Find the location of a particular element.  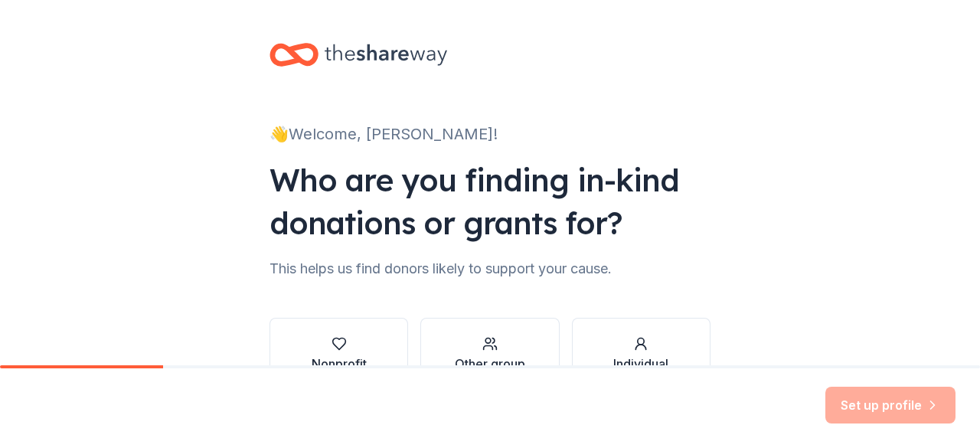

div: This helps us find donors likely to support your cause. is located at coordinates (490, 269).